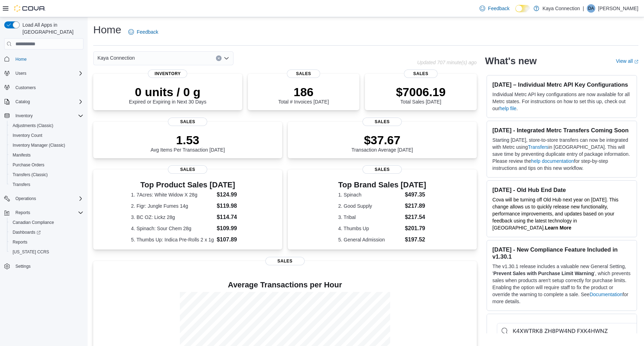 Image resolution: width=644 pixels, height=346 pixels. I want to click on button: Canadian Compliance, so click(47, 223).